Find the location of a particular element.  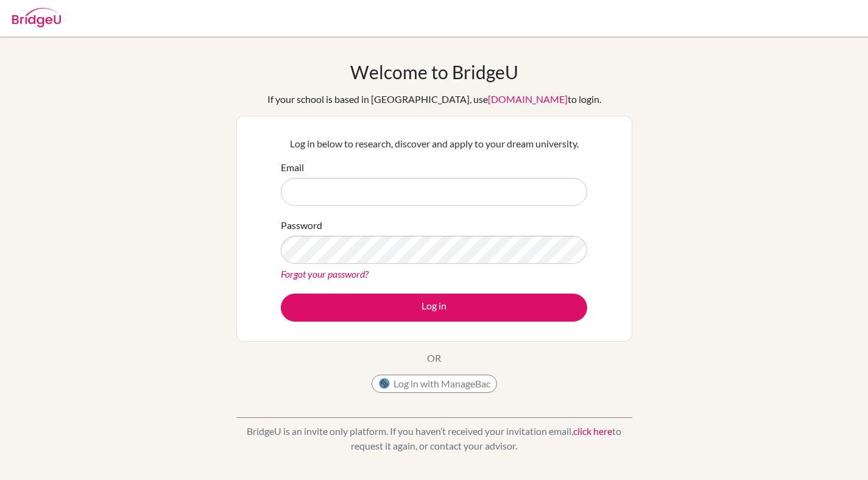

button: Log in with ManageBac is located at coordinates (434, 384).